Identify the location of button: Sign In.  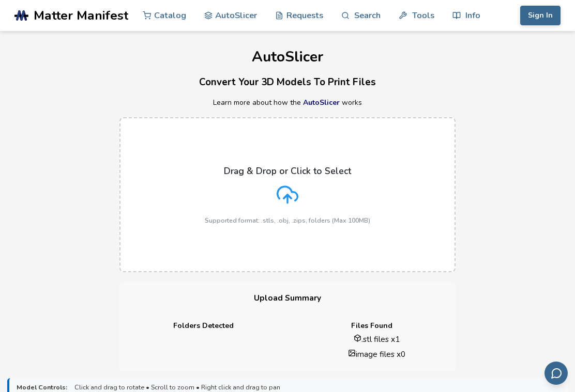
(541, 16).